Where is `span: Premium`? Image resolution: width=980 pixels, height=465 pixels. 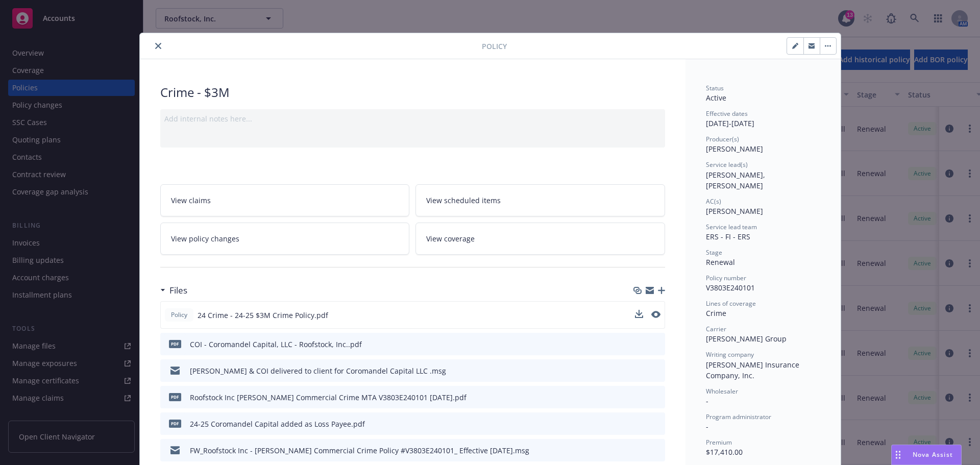 span: Premium is located at coordinates (719, 442).